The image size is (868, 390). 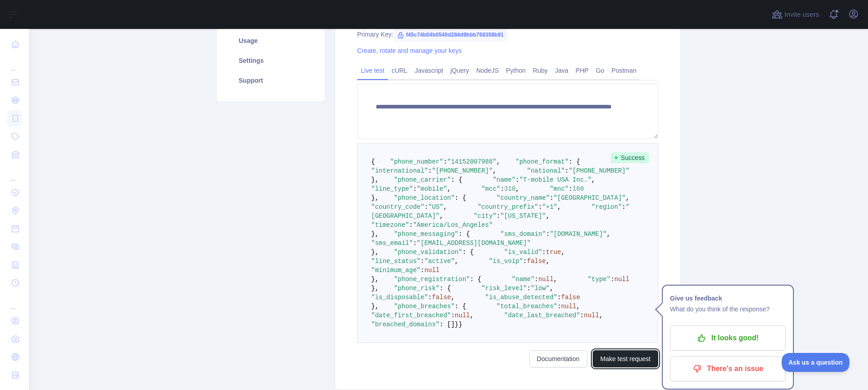 I want to click on span: "city", so click(x=485, y=216).